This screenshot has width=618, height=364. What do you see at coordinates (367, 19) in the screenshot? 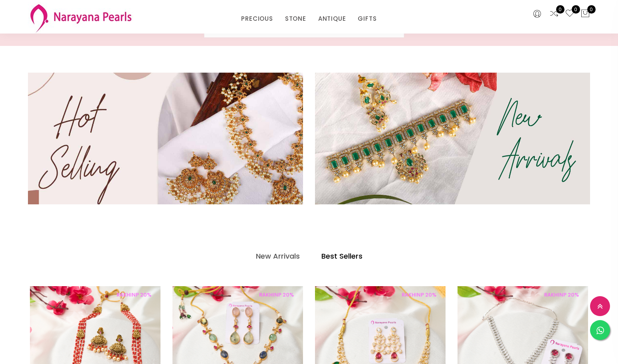
I see `a: GIFTS` at bounding box center [367, 19].